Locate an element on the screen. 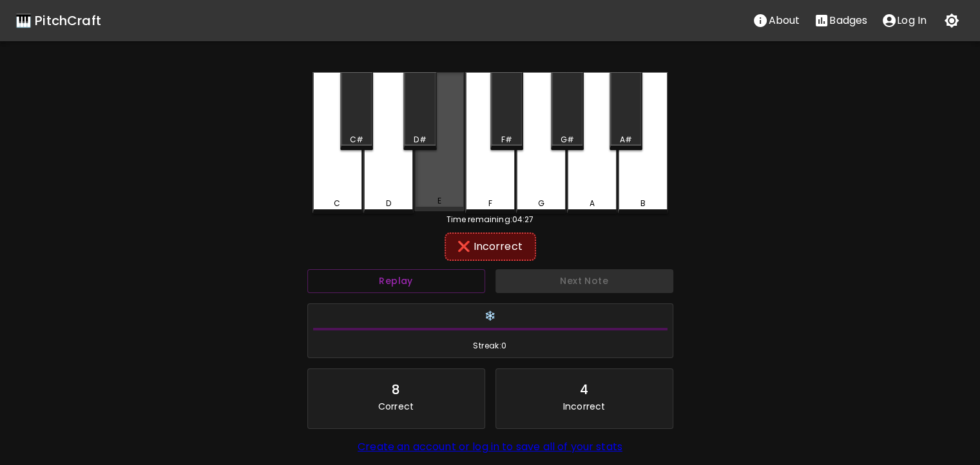 Image resolution: width=980 pixels, height=465 pixels. p: About is located at coordinates (784, 20).